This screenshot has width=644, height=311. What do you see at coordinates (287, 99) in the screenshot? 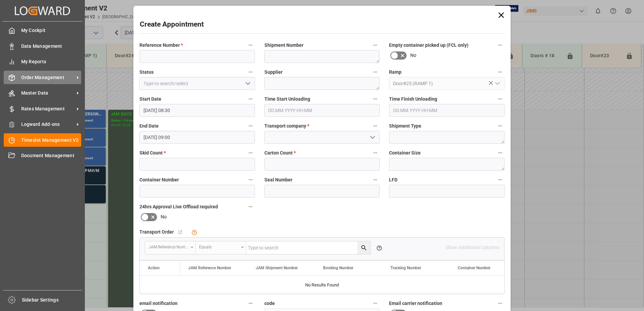
I see `span: Time Start Unloading` at bounding box center [287, 99].